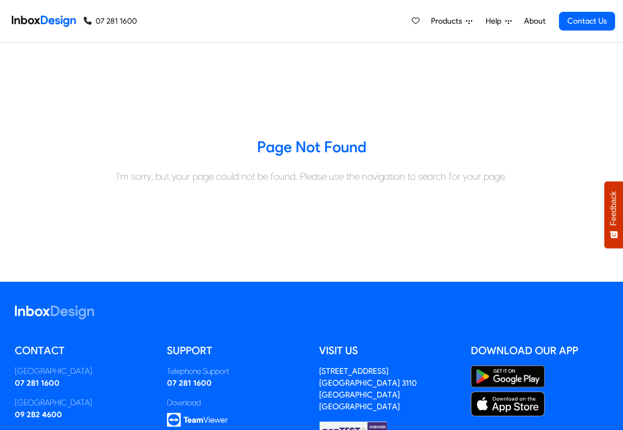  Describe the element at coordinates (83, 351) in the screenshot. I see `h5: Contact` at that location.